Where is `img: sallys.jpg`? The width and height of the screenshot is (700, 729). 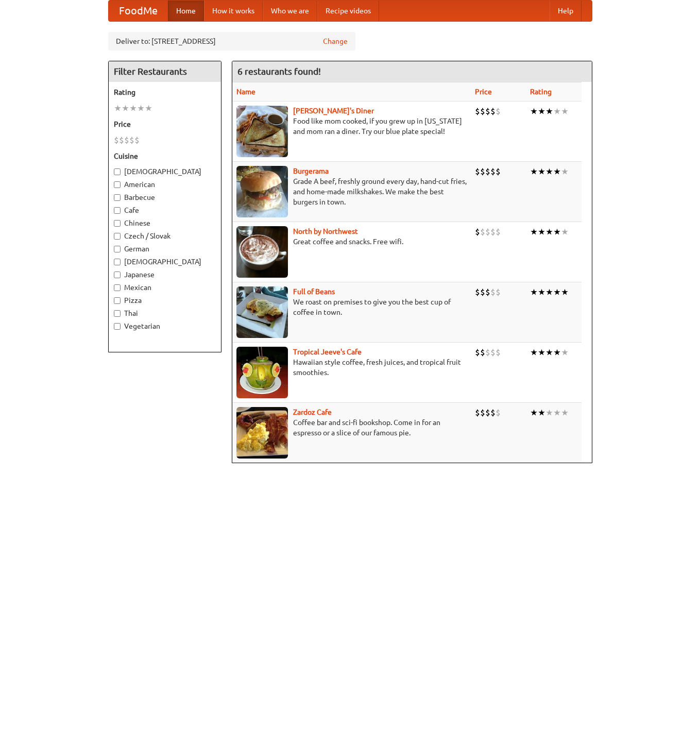
img: sallys.jpg is located at coordinates (262, 131).